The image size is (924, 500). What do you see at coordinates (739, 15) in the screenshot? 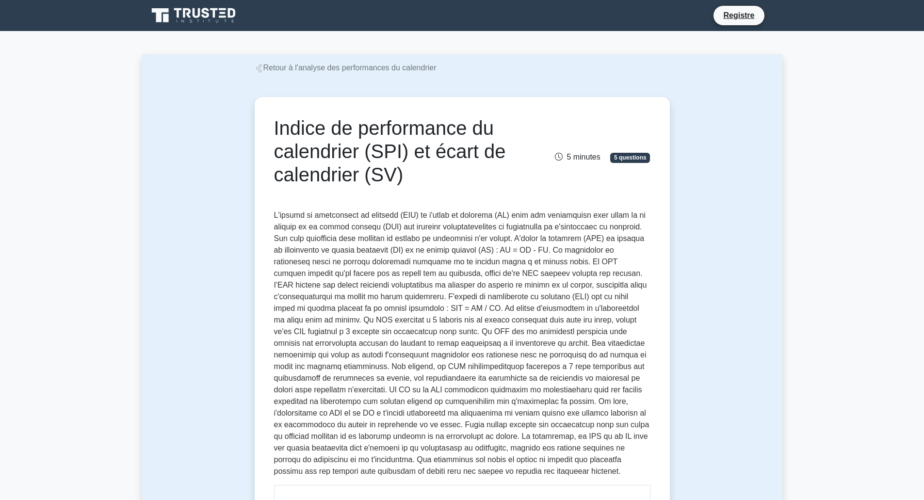
I see `font: Registre` at bounding box center [739, 15].